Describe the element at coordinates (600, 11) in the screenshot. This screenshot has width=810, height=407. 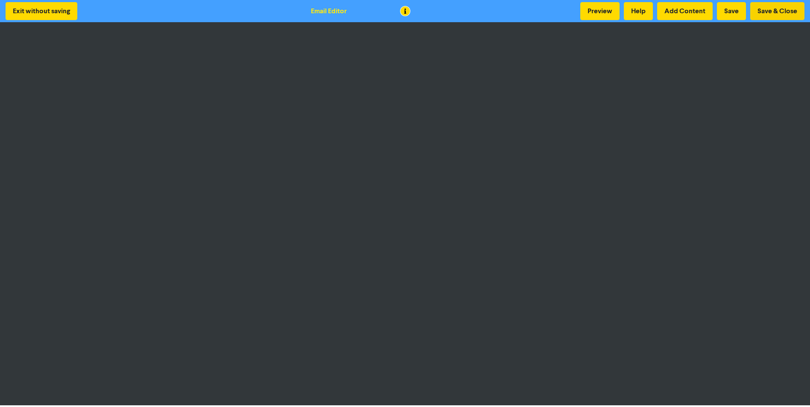
I see `button: Preview` at that location.